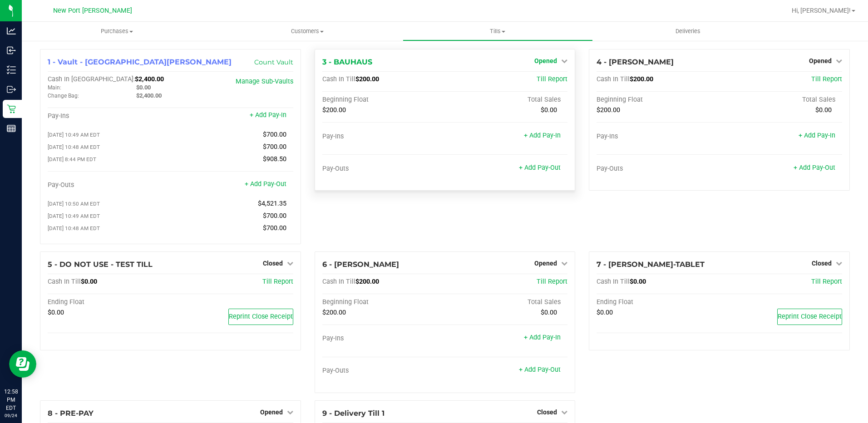  What do you see at coordinates (11, 400) in the screenshot?
I see `p: 12:58 PM EDT` at bounding box center [11, 400].